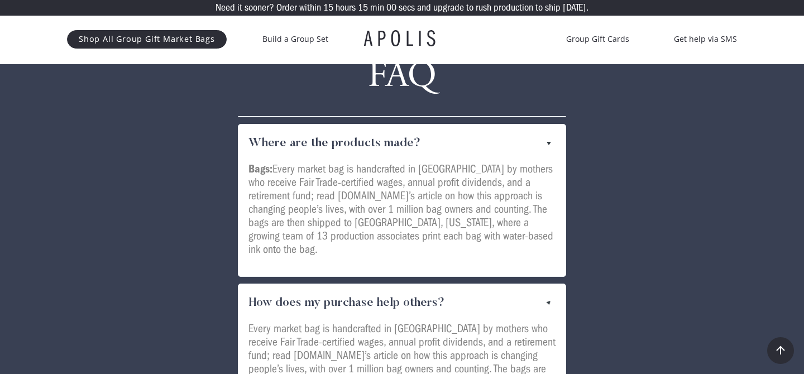 Image resolution: width=804 pixels, height=374 pixels. I want to click on a: Shop All Group Gift Market Bags, so click(147, 39).